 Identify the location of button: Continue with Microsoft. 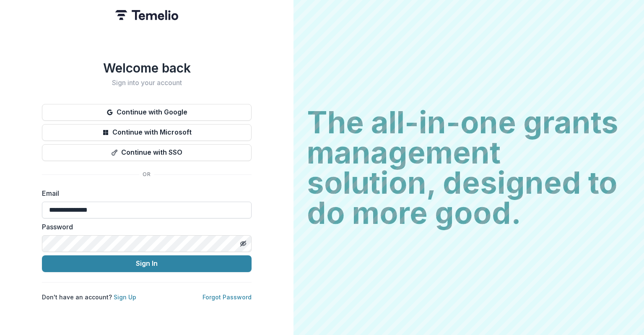
(147, 132).